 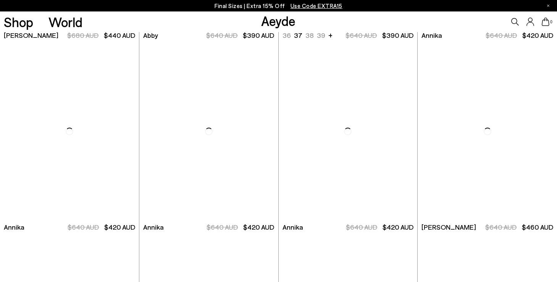 I want to click on span: $680 AUD, so click(x=83, y=35).